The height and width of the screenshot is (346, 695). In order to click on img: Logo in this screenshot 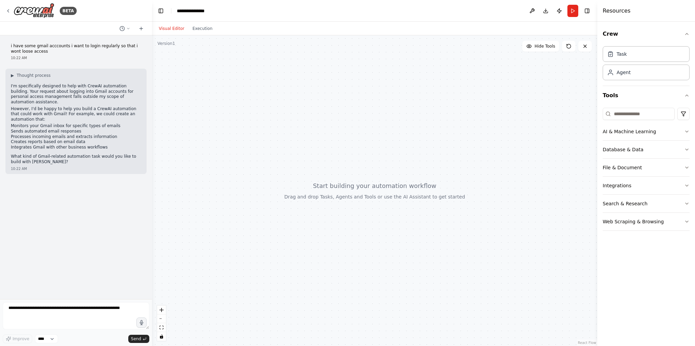, I will do `click(34, 11)`.